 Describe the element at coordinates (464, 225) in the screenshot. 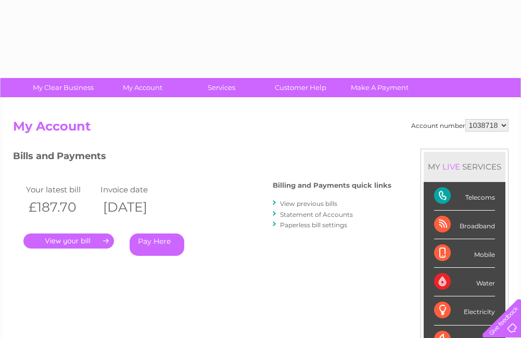

I see `div: Broadband` at that location.